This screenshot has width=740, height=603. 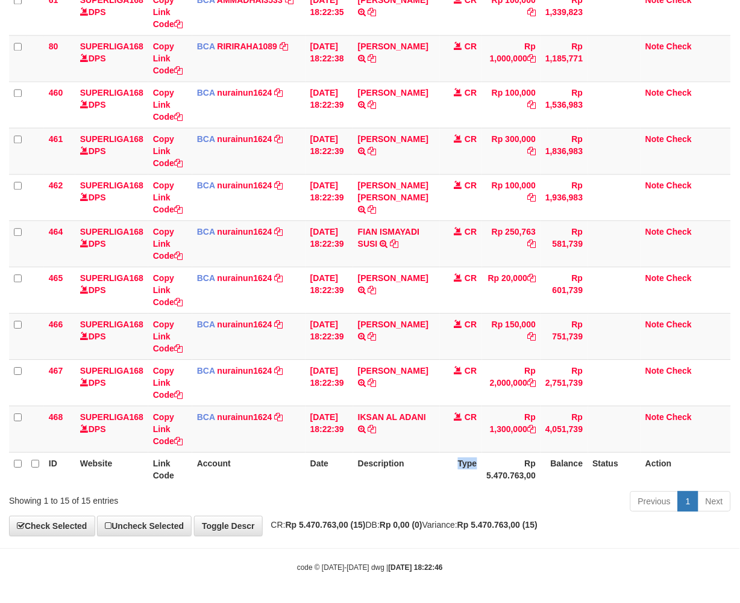 What do you see at coordinates (511, 243) in the screenshot?
I see `td: Rp 250,763` at bounding box center [511, 243].